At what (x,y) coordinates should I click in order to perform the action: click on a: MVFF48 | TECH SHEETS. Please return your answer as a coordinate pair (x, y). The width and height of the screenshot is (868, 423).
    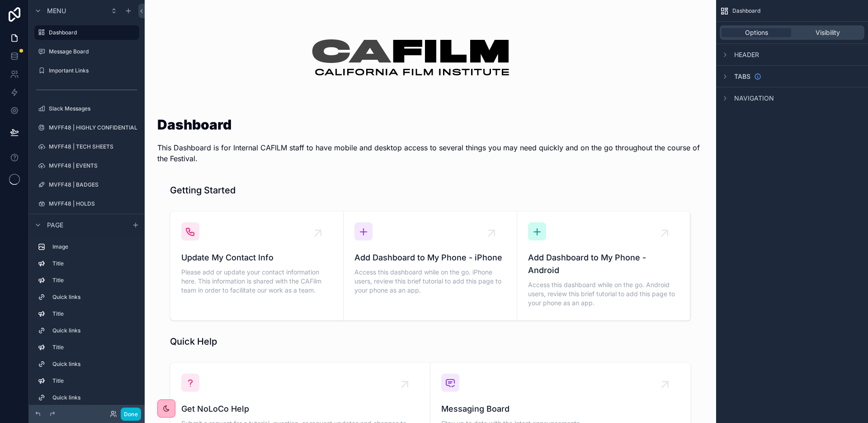
    Looking at the image, I should click on (87, 147).